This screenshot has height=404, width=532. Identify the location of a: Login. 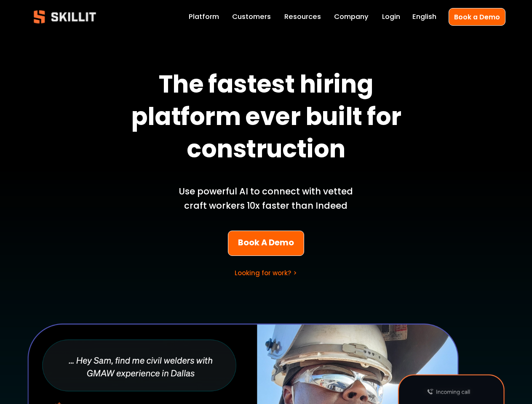
(391, 17).